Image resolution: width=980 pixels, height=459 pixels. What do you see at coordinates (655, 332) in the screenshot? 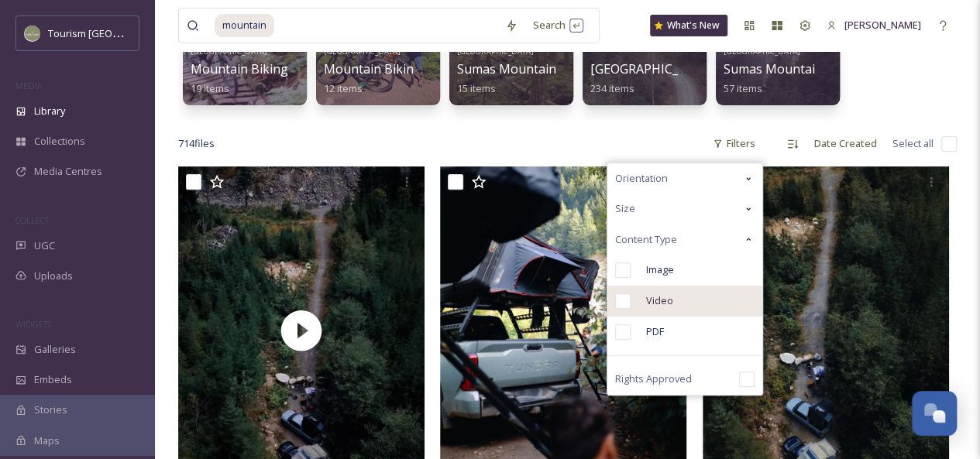
I see `span: PDF` at bounding box center [655, 332].